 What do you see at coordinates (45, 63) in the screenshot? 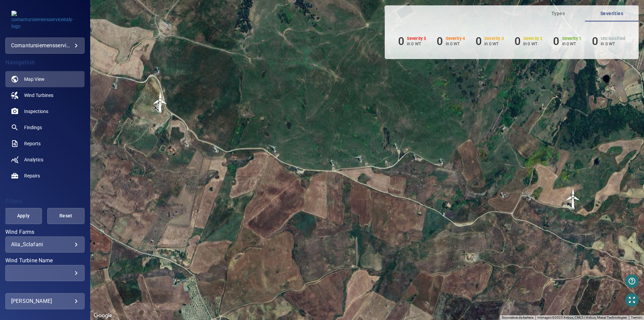
I see `h4: Navigation` at bounding box center [45, 63].